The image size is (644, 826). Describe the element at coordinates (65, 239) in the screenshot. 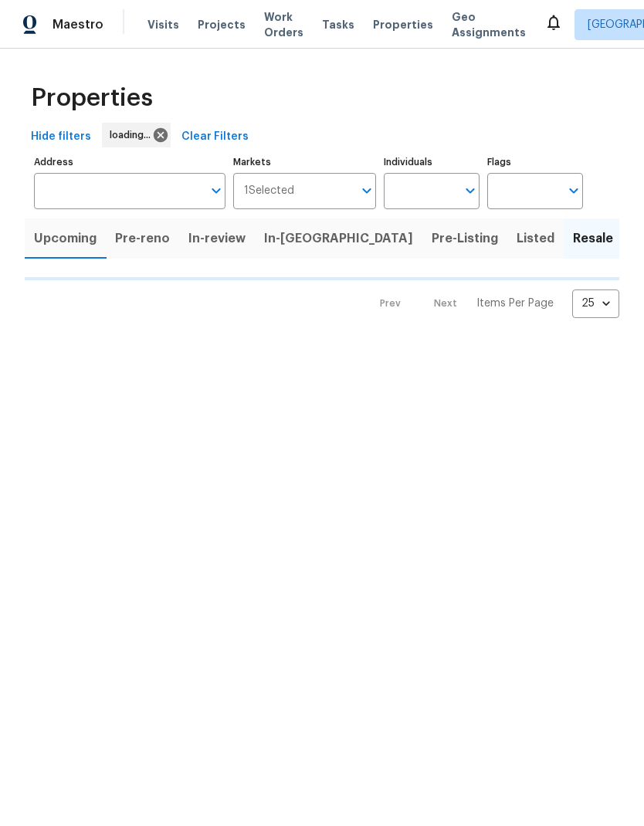

I see `span: Upcoming` at that location.